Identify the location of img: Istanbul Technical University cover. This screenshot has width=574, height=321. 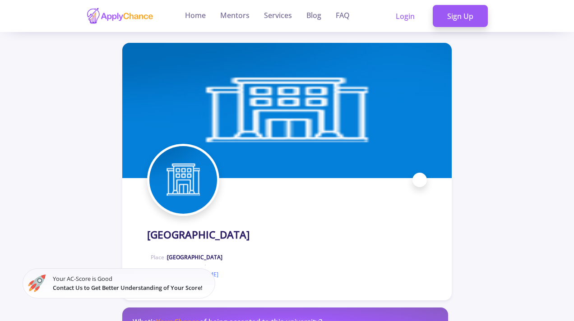
(287, 111).